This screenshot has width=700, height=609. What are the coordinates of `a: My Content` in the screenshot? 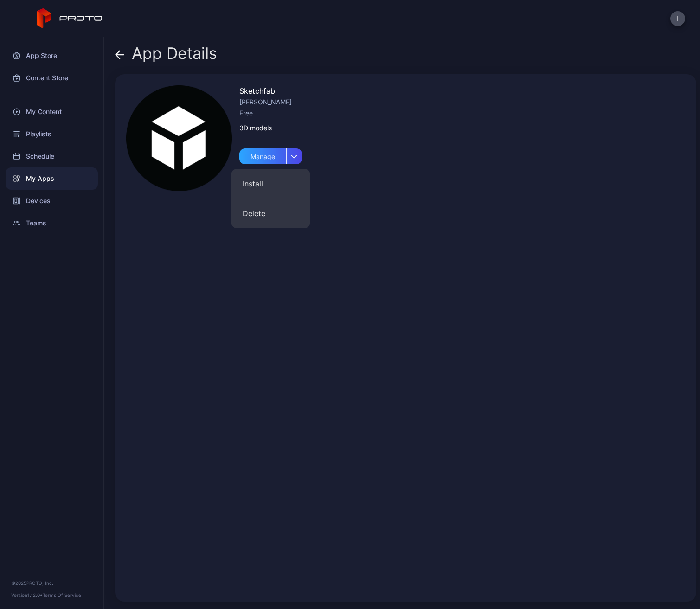 It's located at (51, 112).